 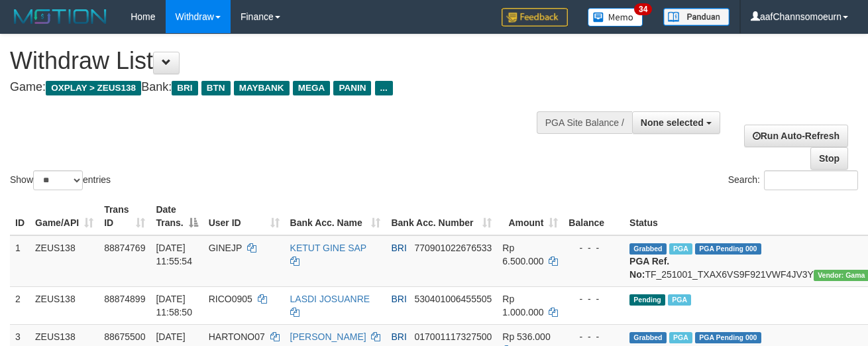 I want to click on span: OXPLAY > ZEUS138, so click(x=93, y=88).